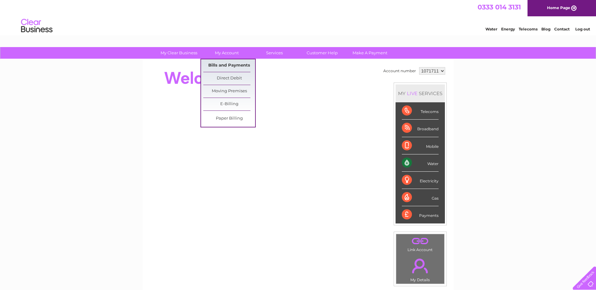 This screenshot has height=290, width=596. What do you see at coordinates (420, 215) in the screenshot?
I see `div: Payments` at bounding box center [420, 215].